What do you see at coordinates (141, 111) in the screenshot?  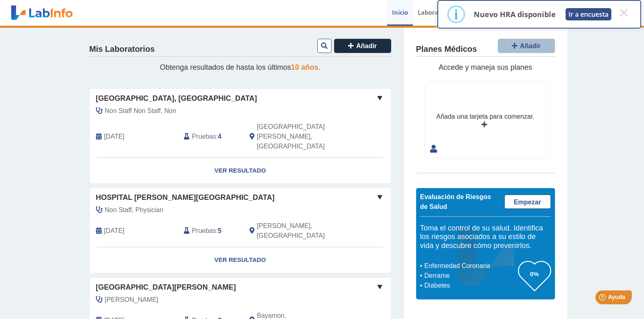 I see `span: Non Staff Non Staff, Non` at bounding box center [141, 111].